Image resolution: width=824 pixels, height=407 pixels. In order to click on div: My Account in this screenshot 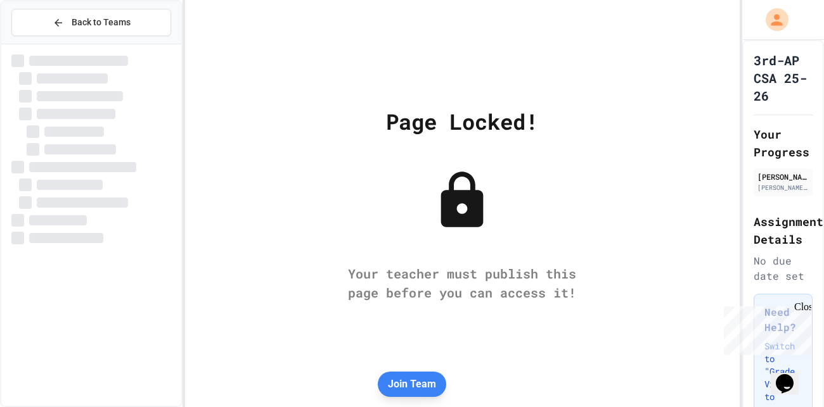, I will do `click(772, 20)`.